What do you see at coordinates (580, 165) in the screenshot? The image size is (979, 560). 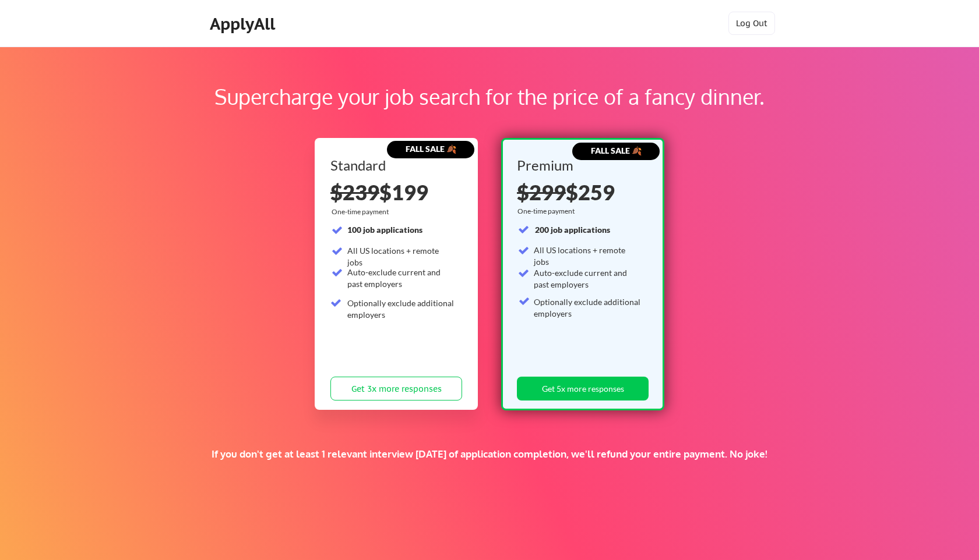 I see `div: Premium` at bounding box center [580, 165].